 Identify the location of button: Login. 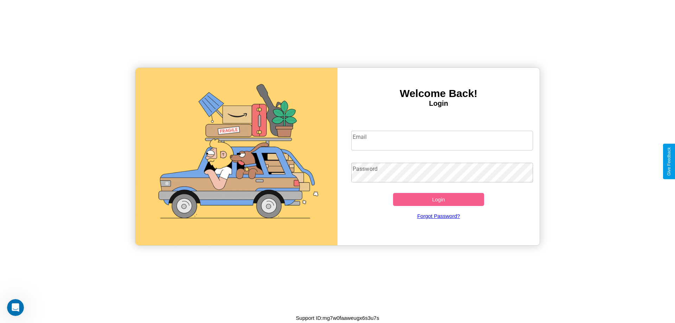
(439, 199).